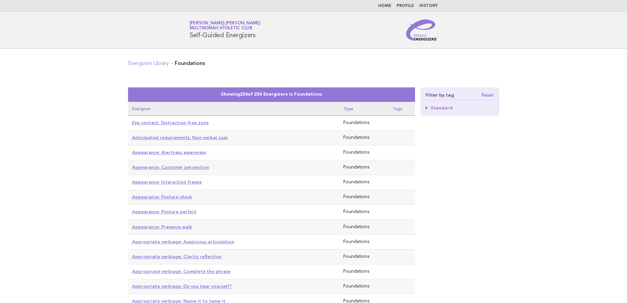  I want to click on a: Eye contact: Distraction-free zone, so click(170, 123).